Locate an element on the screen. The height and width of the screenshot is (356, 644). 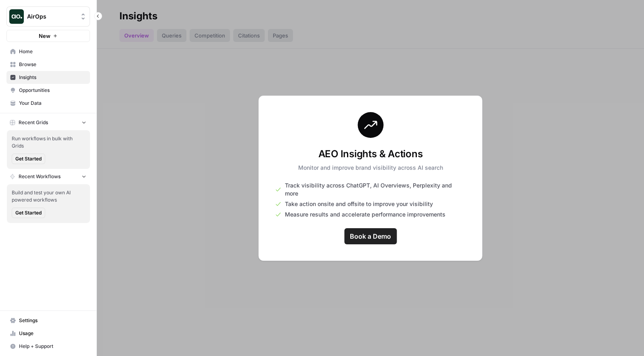
span: AirOps is located at coordinates (51, 16).